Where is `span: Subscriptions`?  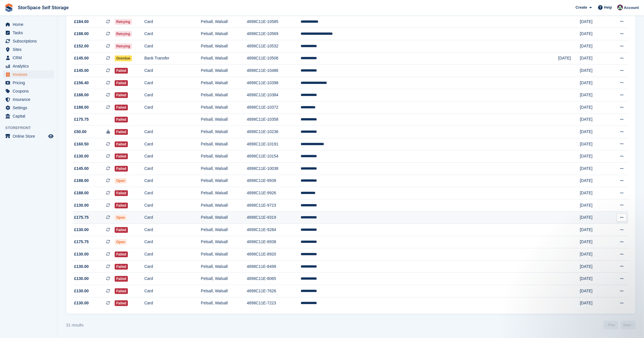 span: Subscriptions is located at coordinates (30, 41).